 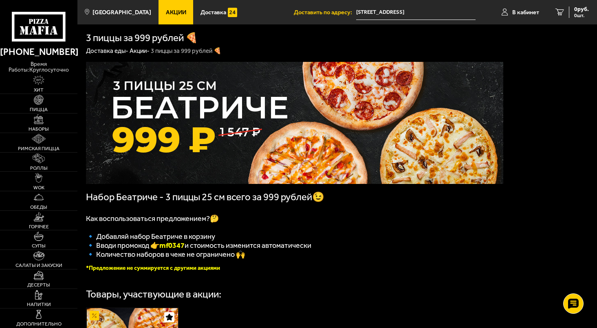 I want to click on font: *Предложение не суммируется с другими акциями, so click(x=153, y=268).